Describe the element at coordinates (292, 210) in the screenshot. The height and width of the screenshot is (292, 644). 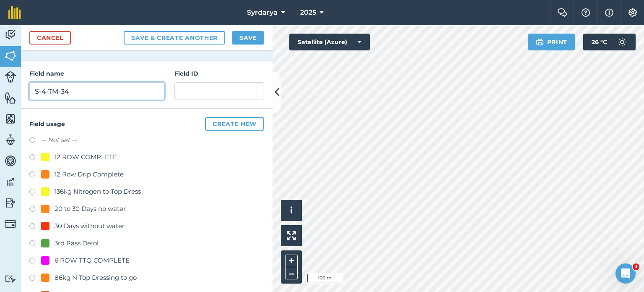
I see `button: i` at that location.